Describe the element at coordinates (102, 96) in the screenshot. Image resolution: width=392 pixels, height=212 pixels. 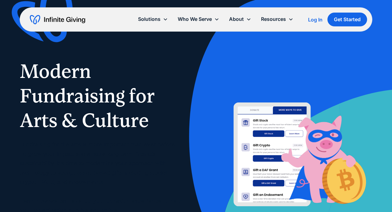
I see `h1: Modern Fundraising for Arts & Culture` at that location.